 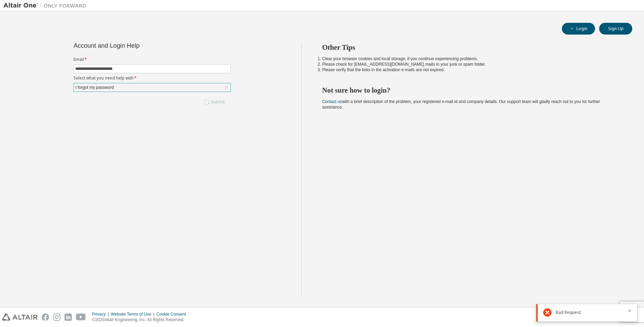 I want to click on div: Account and Login Help, so click(x=136, y=46).